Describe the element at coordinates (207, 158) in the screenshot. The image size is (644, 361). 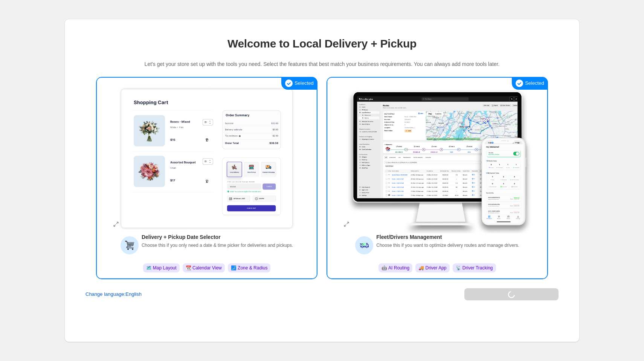
I see `img: Simple Delivery Scheduler` at that location.